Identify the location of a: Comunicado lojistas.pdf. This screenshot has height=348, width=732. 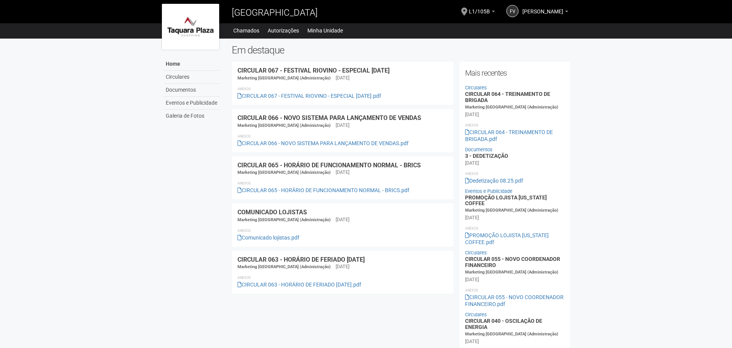
(269, 238).